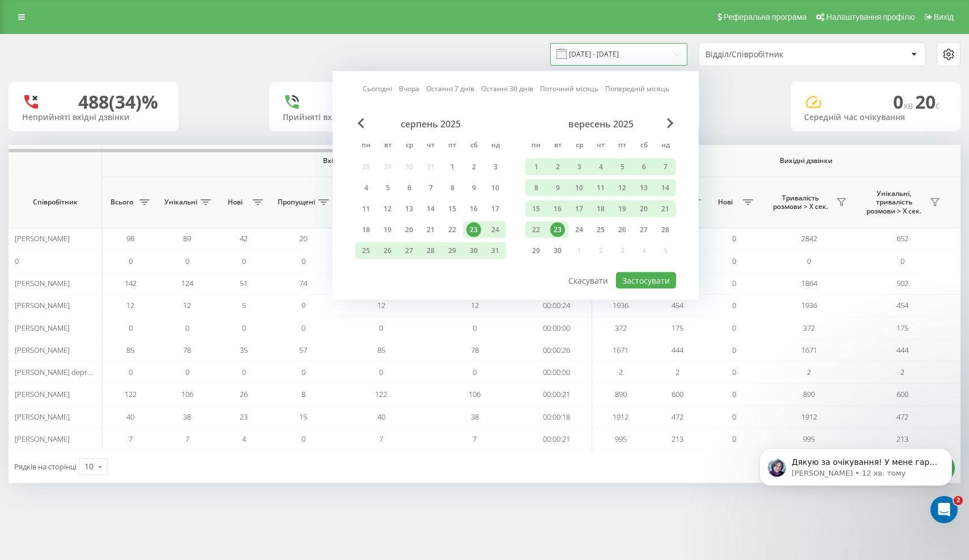 The image size is (969, 560). What do you see at coordinates (187, 283) in the screenshot?
I see `span: 124` at bounding box center [187, 283].